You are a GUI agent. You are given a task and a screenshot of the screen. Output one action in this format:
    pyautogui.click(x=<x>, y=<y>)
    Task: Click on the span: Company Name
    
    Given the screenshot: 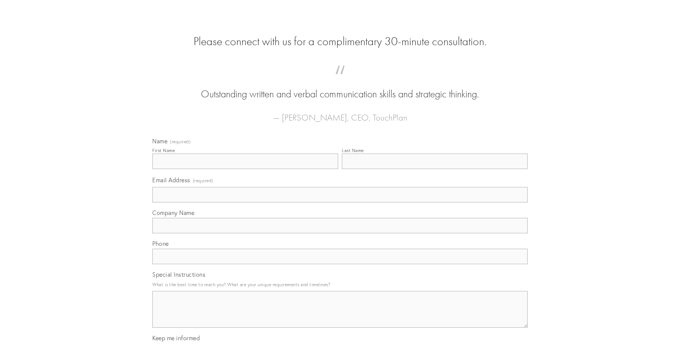 What is the action you would take?
    pyautogui.click(x=173, y=213)
    